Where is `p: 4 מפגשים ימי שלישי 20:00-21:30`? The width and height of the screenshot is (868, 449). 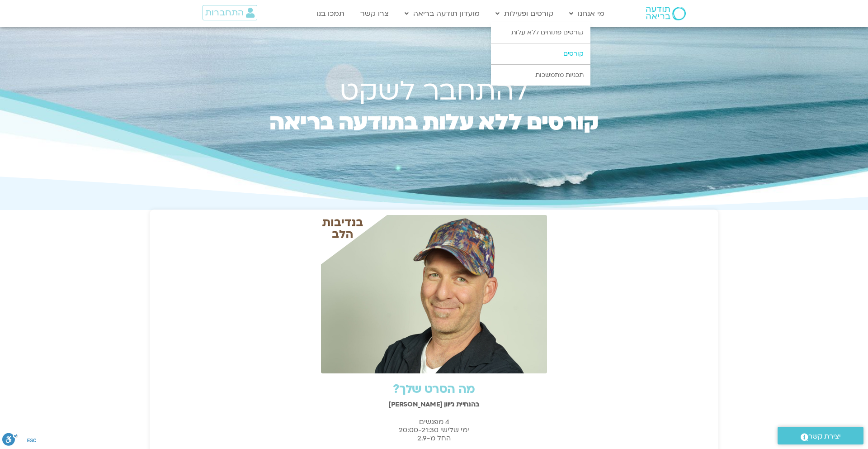
p: 4 מפגשים ימי שלישי 20:00-21:30 is located at coordinates (434, 430).